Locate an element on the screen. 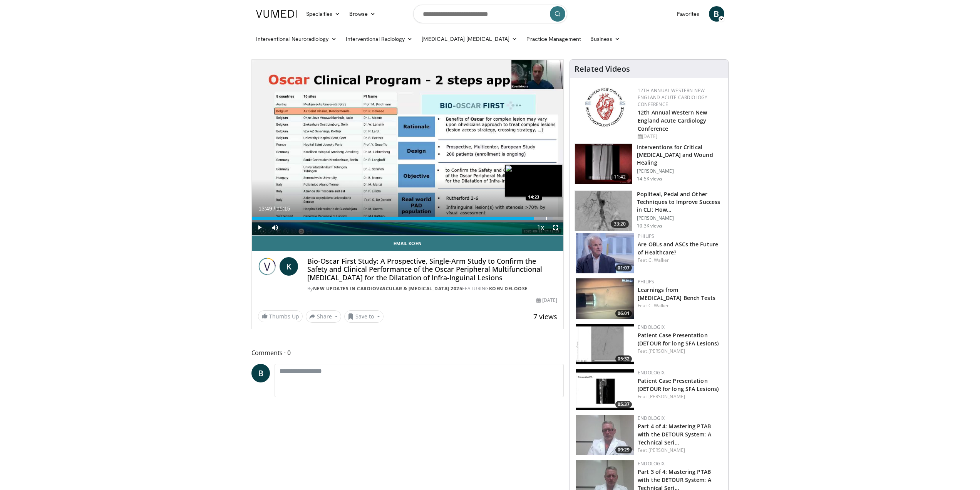 The height and width of the screenshot is (490, 980). span: 06:01 is located at coordinates (623, 314).